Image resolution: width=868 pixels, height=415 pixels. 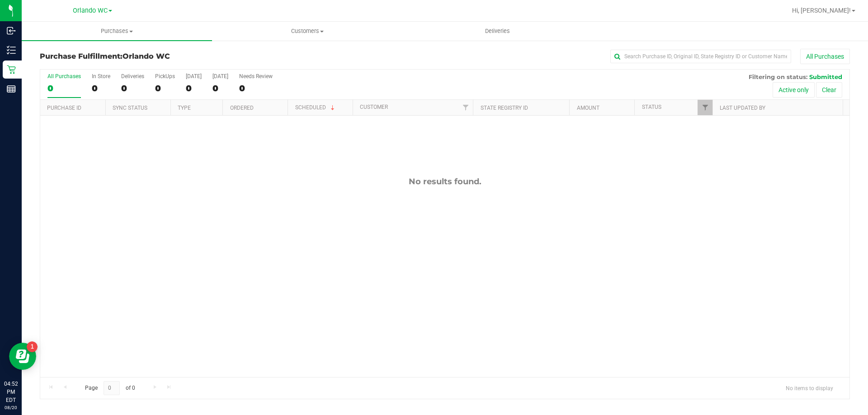 What do you see at coordinates (116, 31) in the screenshot?
I see `span: Purchases` at bounding box center [116, 31].